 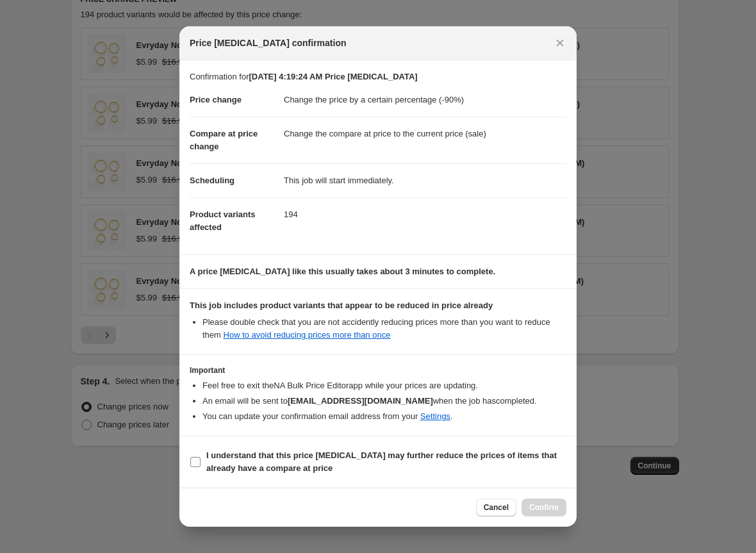 I want to click on p: Confirmation for, so click(x=378, y=77).